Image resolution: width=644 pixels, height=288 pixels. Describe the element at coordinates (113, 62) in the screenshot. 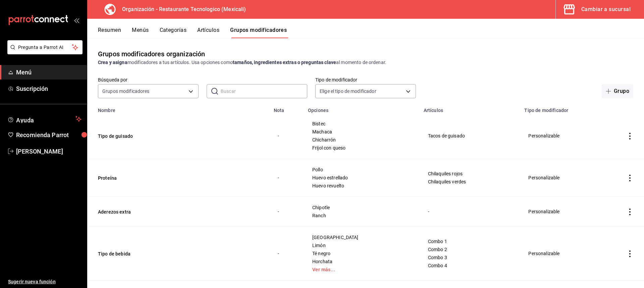

I see `strong: Crea y asigna` at that location.